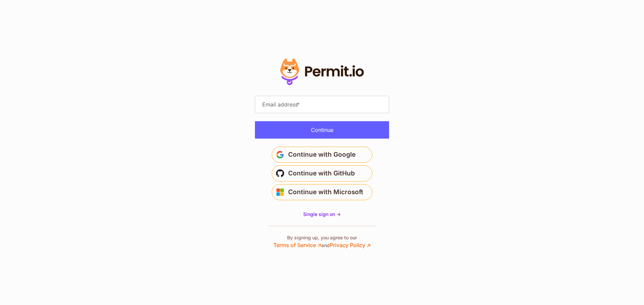 This screenshot has height=305, width=644. I want to click on p: By signing up, you agree to our and, so click(322, 242).